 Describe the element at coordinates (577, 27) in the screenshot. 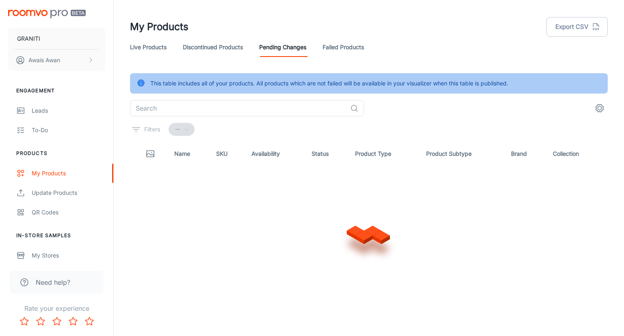

I see `button: Export CSV` at that location.